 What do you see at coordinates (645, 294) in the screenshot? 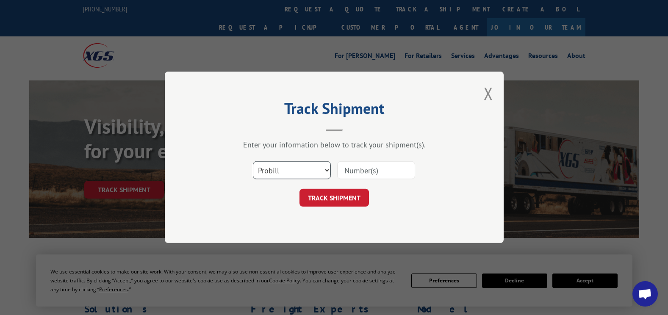
I see `div: Open chat` at bounding box center [645, 294].